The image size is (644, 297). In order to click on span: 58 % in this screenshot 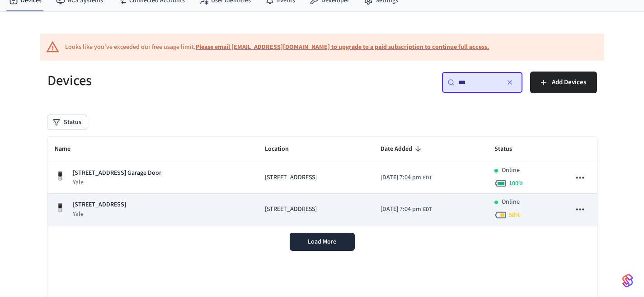, I will do `click(515, 215)`.